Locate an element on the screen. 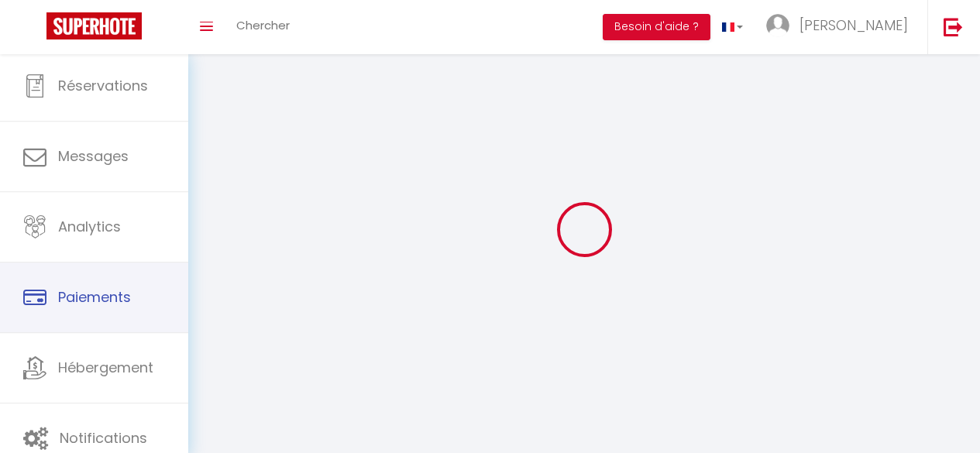 The image size is (980, 453). img: logout is located at coordinates (953, 26).